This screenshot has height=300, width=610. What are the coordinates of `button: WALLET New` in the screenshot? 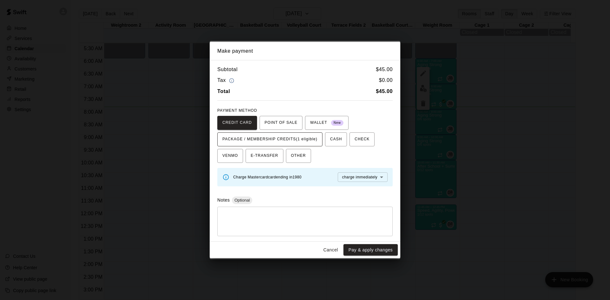 It's located at (327, 123).